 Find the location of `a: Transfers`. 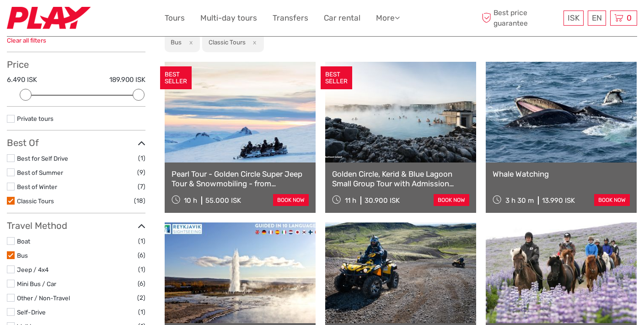

a: Transfers is located at coordinates (290, 18).